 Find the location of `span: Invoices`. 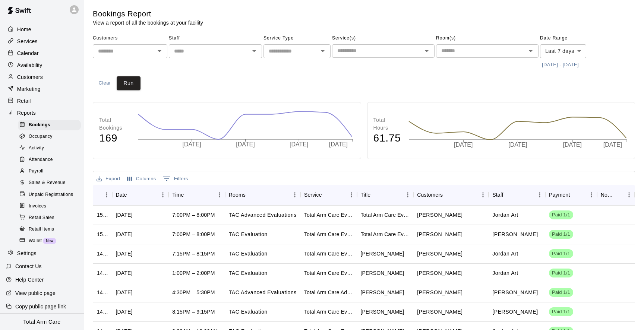

span: Invoices is located at coordinates (37, 207).